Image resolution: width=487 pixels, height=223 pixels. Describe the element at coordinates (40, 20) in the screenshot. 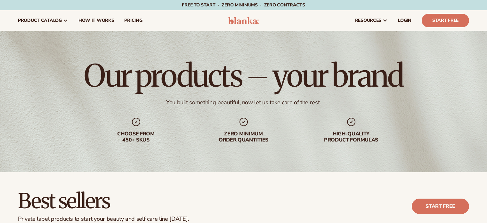

I see `span: product catalog` at that location.